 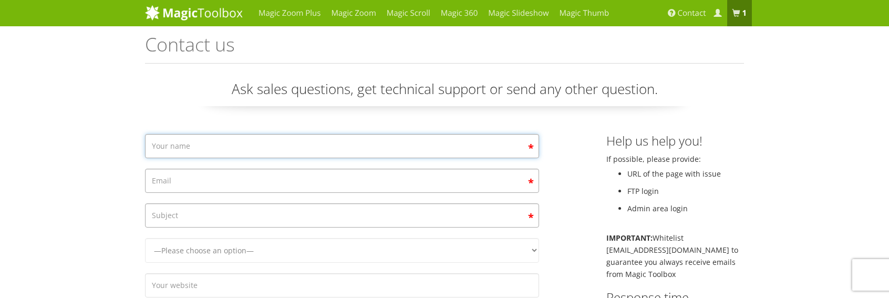 What do you see at coordinates (445, 49) in the screenshot?
I see `h1: Contact us` at bounding box center [445, 49].